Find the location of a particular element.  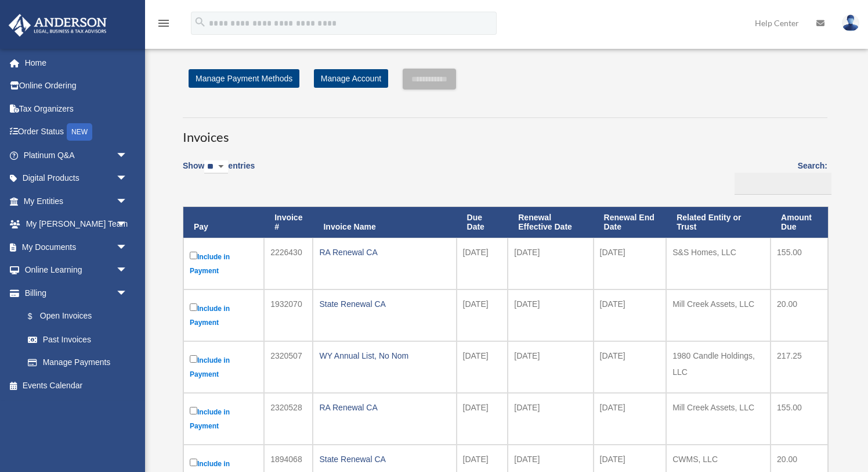

a: Events Calendar is located at coordinates (76, 385).